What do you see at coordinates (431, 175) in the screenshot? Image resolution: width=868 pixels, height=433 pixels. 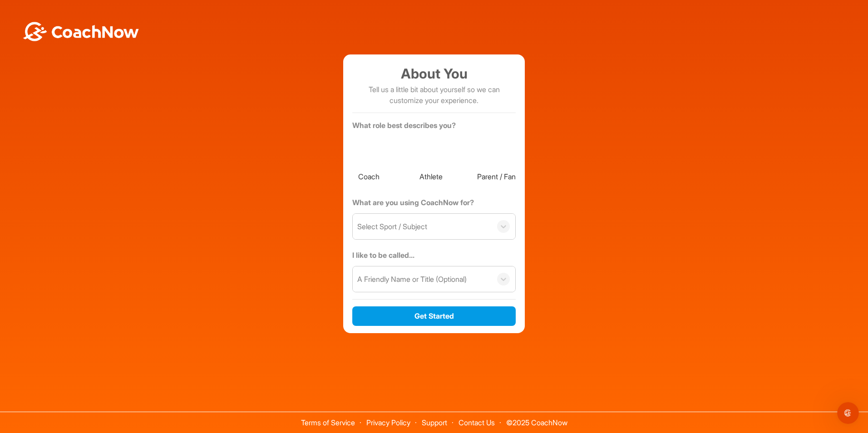 I see `label: Athlete` at bounding box center [431, 175].